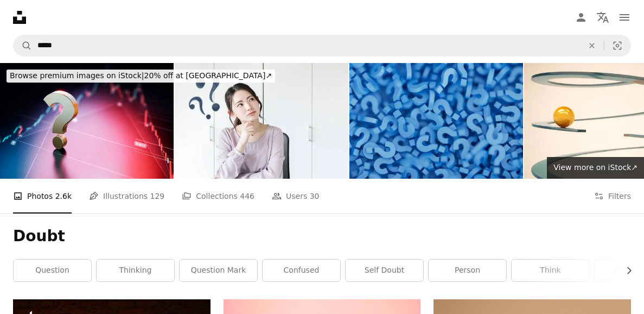  What do you see at coordinates (77, 75) in the screenshot?
I see `span: Browse premium images on iStock |` at bounding box center [77, 75].